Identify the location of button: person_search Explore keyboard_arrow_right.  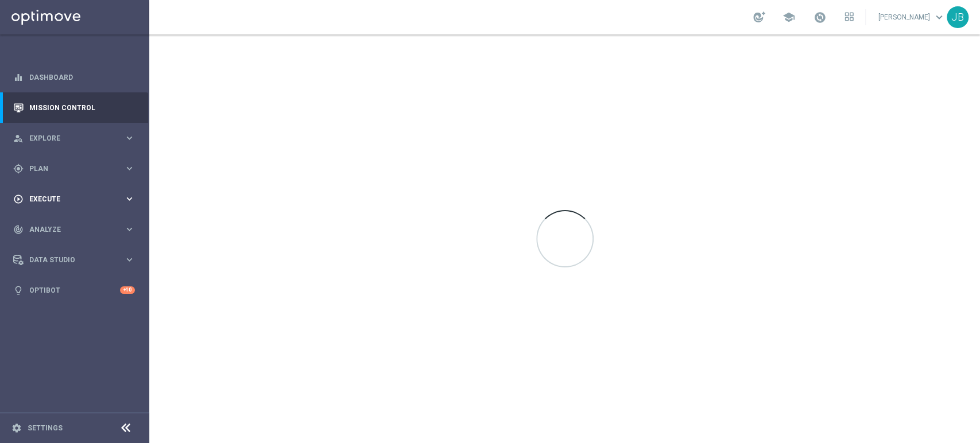
(74, 138).